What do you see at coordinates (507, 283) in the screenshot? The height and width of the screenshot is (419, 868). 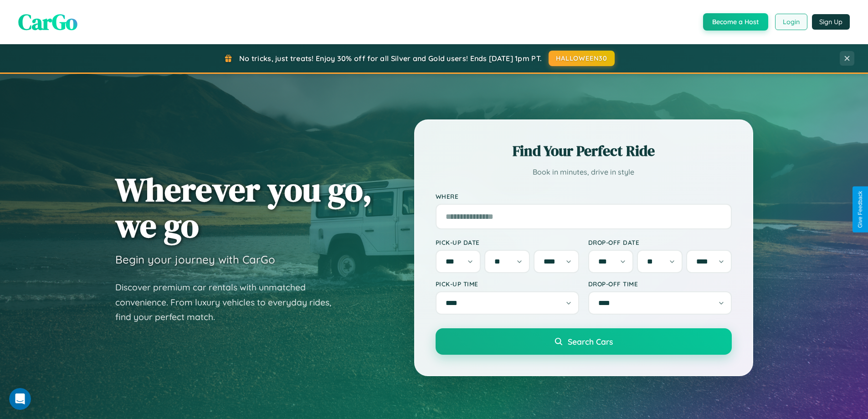 I see `label: Pick-up Time` at bounding box center [507, 283].